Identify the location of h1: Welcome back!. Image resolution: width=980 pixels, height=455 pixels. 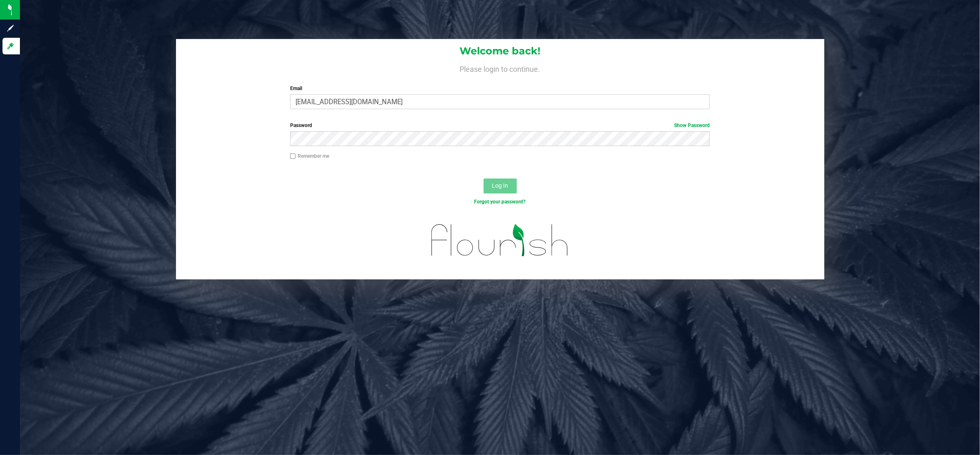
(500, 51).